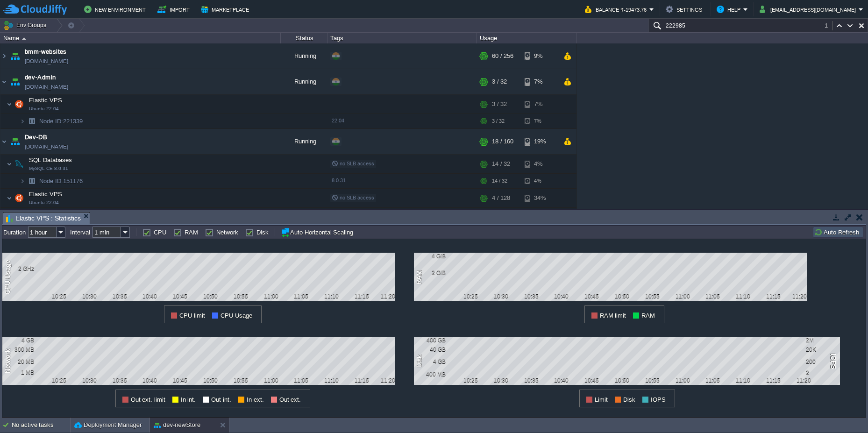 The width and height of the screenshot is (868, 433). What do you see at coordinates (46, 52) in the screenshot?
I see `span: bmm-websites` at bounding box center [46, 52].